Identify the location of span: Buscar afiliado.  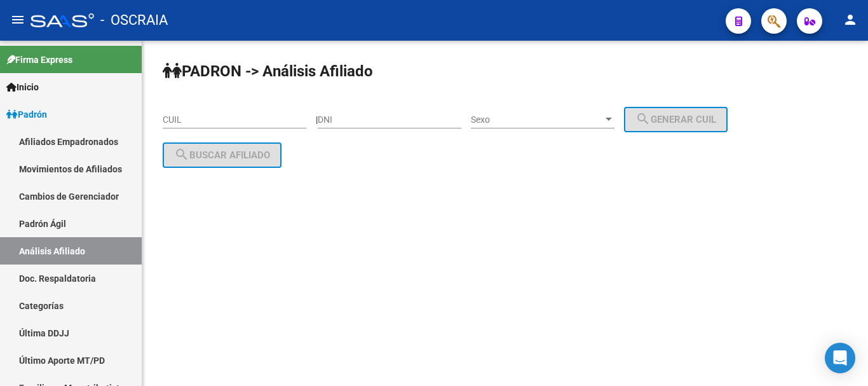
(222, 155).